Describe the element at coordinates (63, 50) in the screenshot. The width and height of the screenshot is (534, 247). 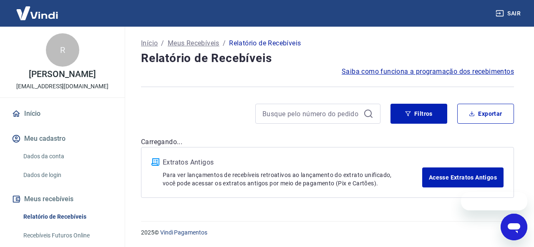
I see `div: R` at that location.